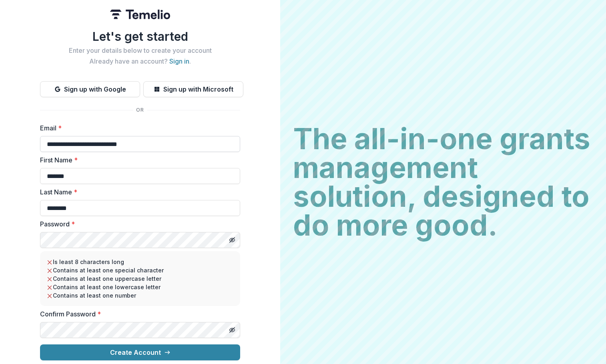 The height and width of the screenshot is (364, 606). Describe the element at coordinates (140, 278) in the screenshot. I see `li: Contains at least one uppercase letter` at that location.